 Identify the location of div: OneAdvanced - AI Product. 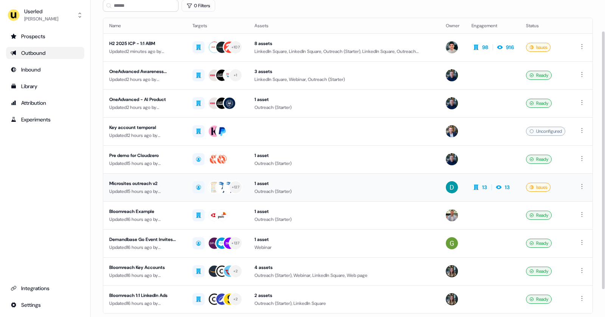
(145, 99).